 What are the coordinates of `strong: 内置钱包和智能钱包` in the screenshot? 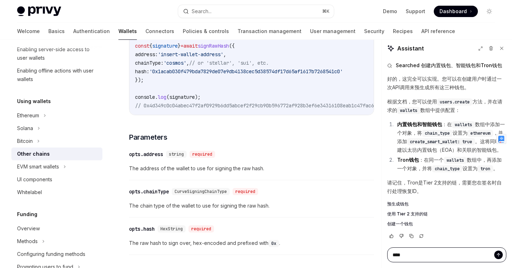 It's located at (420, 124).